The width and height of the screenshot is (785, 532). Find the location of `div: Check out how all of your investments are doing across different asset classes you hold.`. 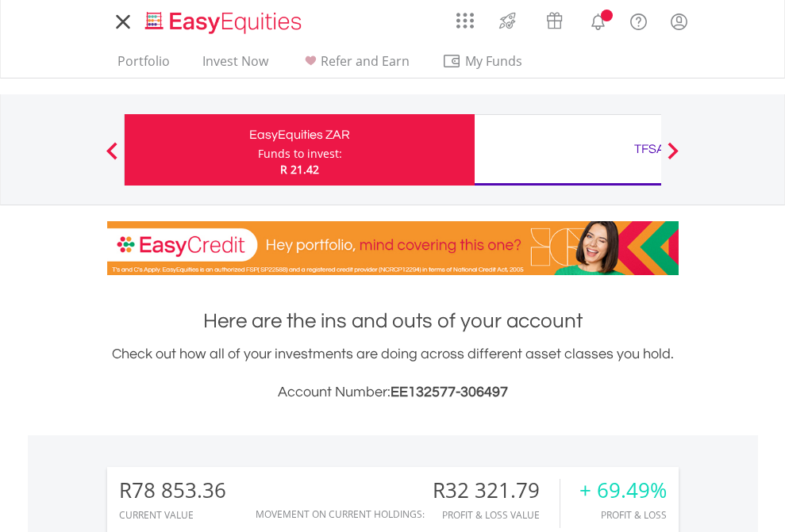

div: Check out how all of your investments are doing across different asset classes you hold. is located at coordinates (392, 374).